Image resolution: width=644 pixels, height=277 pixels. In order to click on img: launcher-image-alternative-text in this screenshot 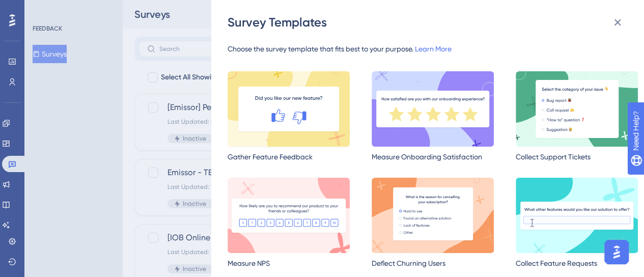, I will do `click(15, 15)`.